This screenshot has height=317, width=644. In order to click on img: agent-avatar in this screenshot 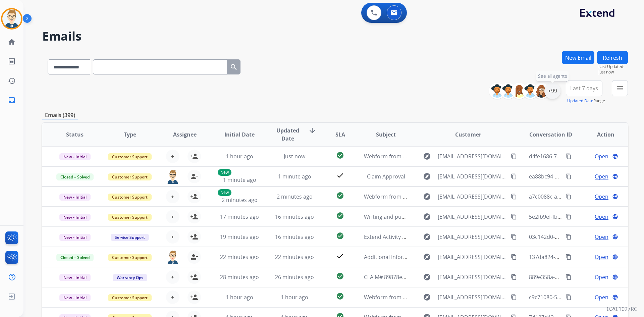, I will do `click(173, 177)`.